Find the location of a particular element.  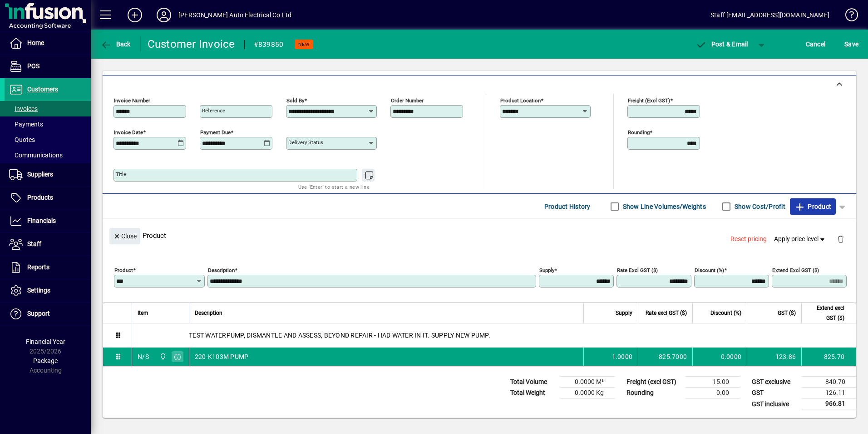

a: Quotes is located at coordinates (47, 140).